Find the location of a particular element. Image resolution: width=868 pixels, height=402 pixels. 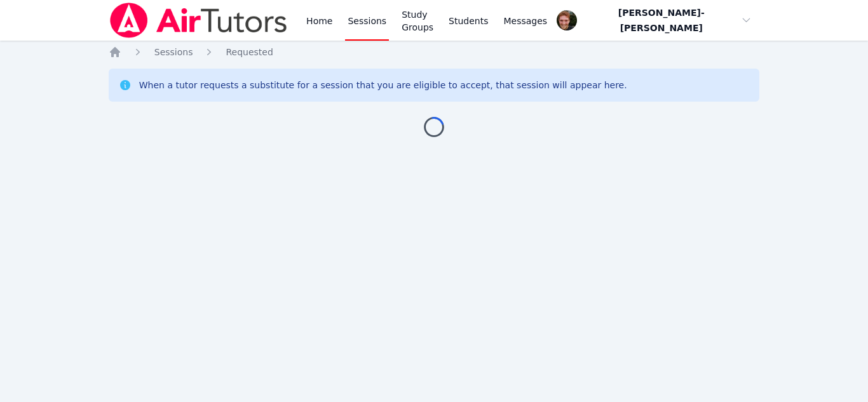

nav: Breadcrumb is located at coordinates (434, 52).